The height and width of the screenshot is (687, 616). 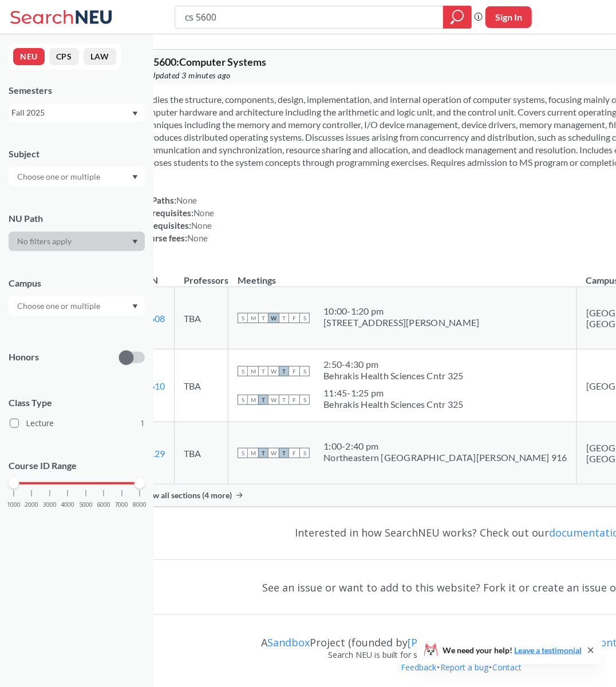 What do you see at coordinates (50, 505) in the screenshot?
I see `span: 3000` at bounding box center [50, 505].